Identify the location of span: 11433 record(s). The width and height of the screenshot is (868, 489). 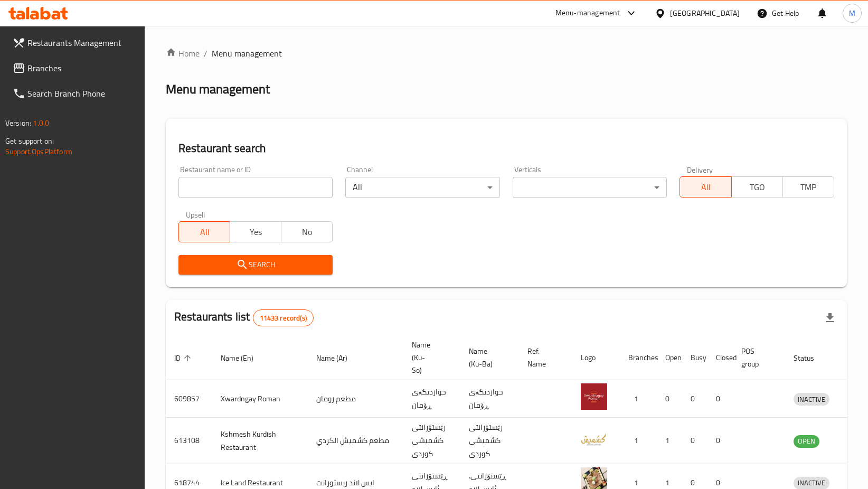
(283, 318).